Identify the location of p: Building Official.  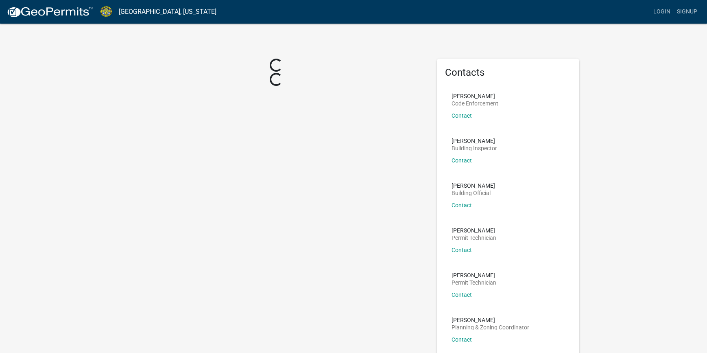
(473, 193).